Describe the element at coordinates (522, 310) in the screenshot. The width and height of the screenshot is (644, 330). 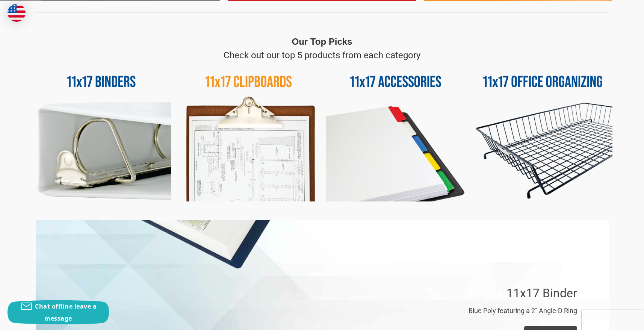
I see `p: Blue Poly featuring a 2" Angle-D Ring` at that location.